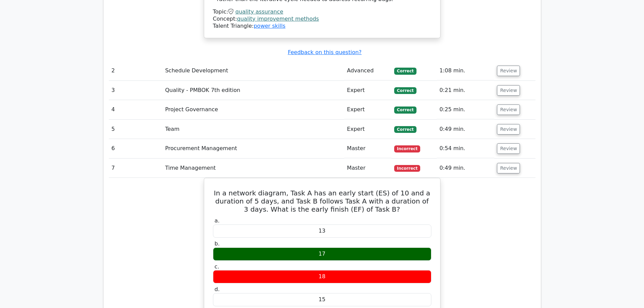 This screenshot has width=644, height=308. I want to click on u: Feedback on this question?, so click(325, 52).